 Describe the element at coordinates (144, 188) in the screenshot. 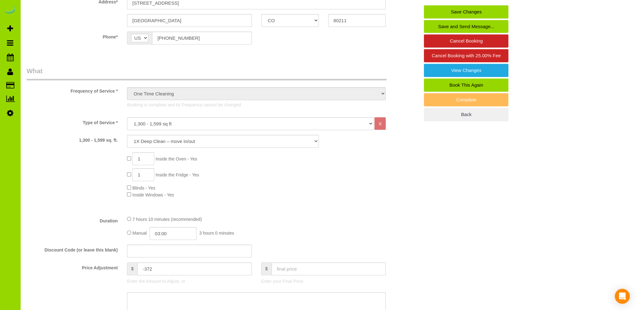

I see `span: Blinds - Yes` at that location.